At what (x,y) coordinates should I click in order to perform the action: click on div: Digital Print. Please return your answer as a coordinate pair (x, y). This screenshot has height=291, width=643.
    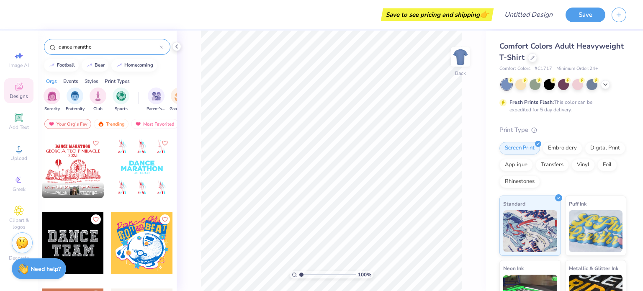
    Looking at the image, I should click on (605, 148).